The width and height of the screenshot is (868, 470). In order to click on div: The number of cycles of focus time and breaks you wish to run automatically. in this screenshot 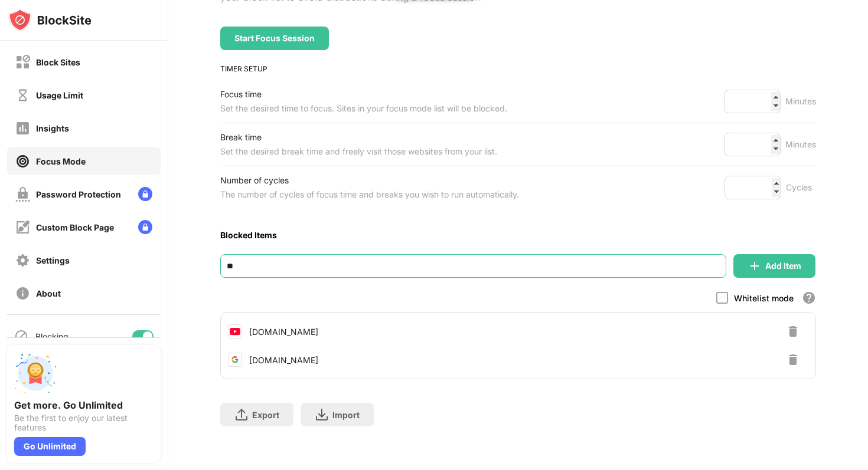, I will do `click(370, 195)`.